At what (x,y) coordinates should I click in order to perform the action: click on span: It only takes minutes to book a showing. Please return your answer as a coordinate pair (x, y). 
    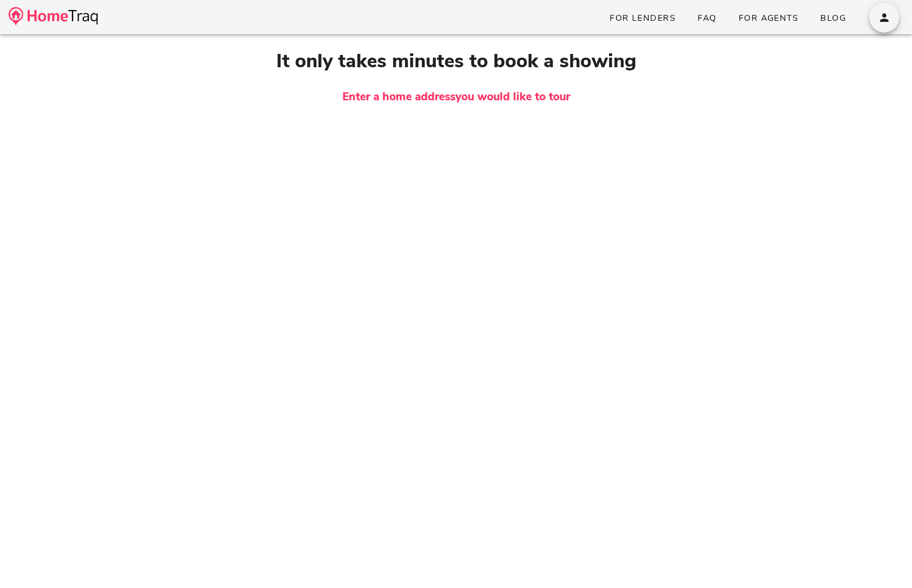
    Looking at the image, I should click on (456, 60).